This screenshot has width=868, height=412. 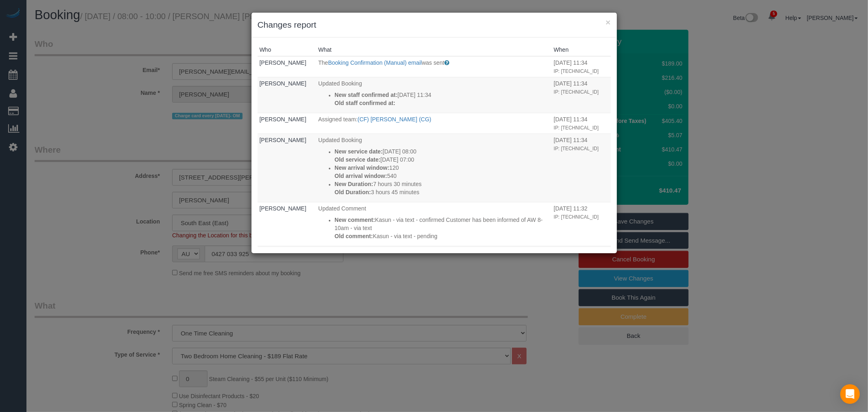 I want to click on strong: Old arrival window:, so click(x=360, y=176).